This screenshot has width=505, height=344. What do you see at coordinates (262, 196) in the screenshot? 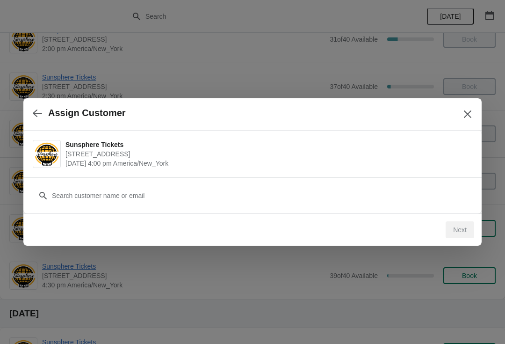
I see `input: Search customer name or email` at bounding box center [262, 196].